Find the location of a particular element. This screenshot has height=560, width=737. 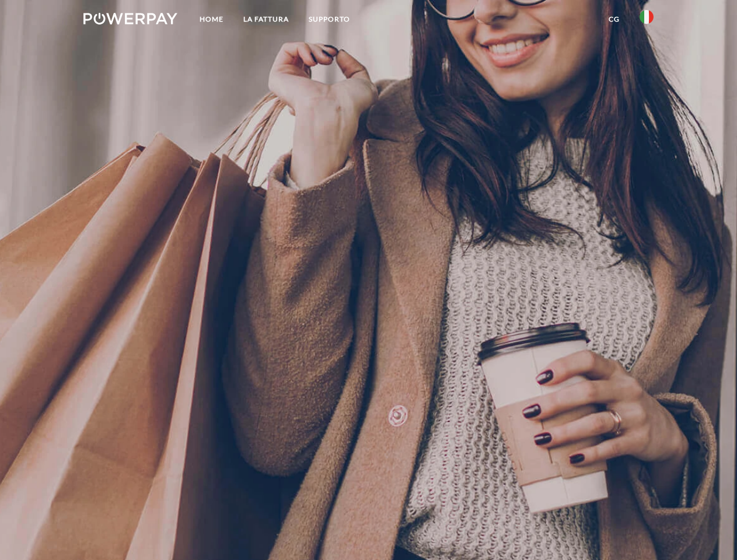

a: Supporto is located at coordinates (329, 19).